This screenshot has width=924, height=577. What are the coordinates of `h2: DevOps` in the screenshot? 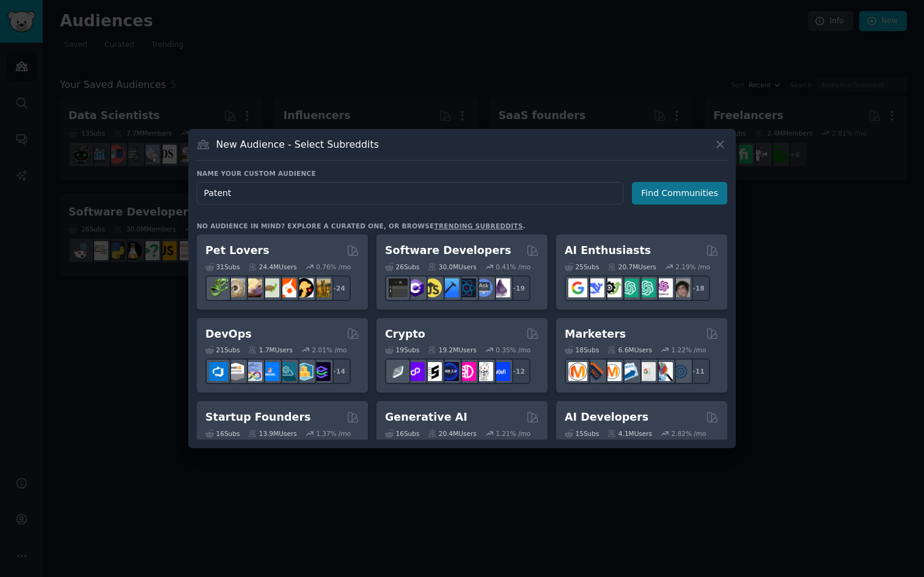 It's located at (229, 334).